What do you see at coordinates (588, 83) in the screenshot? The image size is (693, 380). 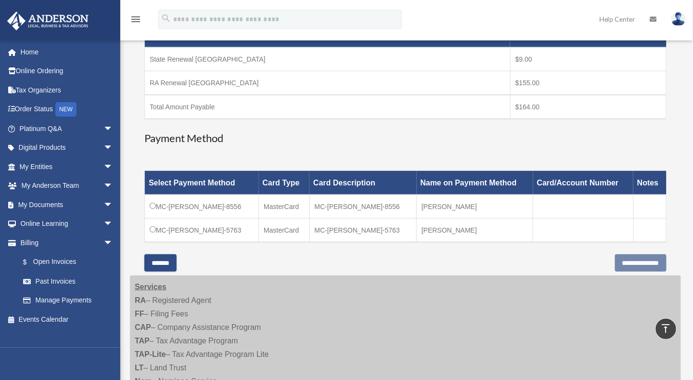 I see `td: $155.00` at bounding box center [588, 83].